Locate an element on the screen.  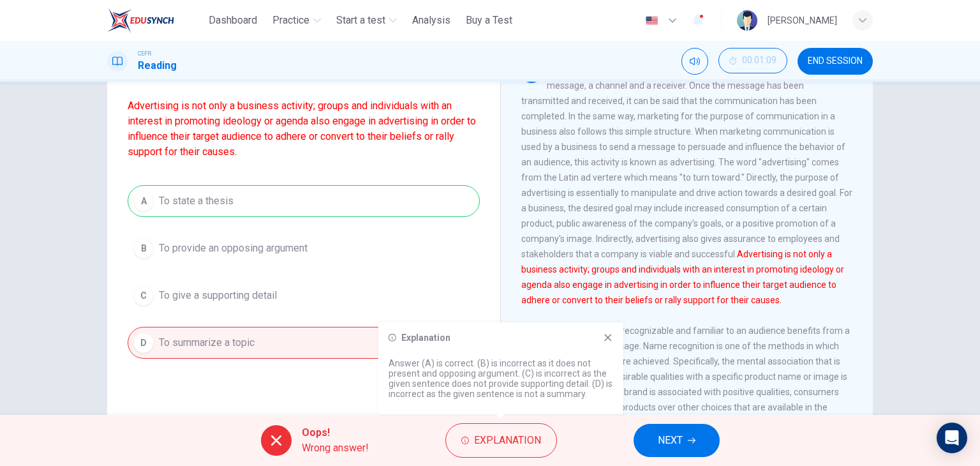
span: Wrong answer! is located at coordinates (335, 448).